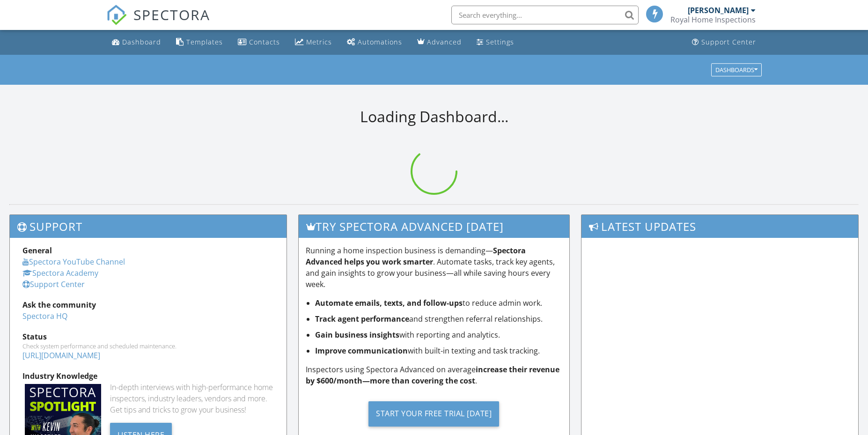 This screenshot has width=868, height=435. What do you see at coordinates (439, 319) in the screenshot?
I see `li: and strengthen referral relationships.` at bounding box center [439, 319].